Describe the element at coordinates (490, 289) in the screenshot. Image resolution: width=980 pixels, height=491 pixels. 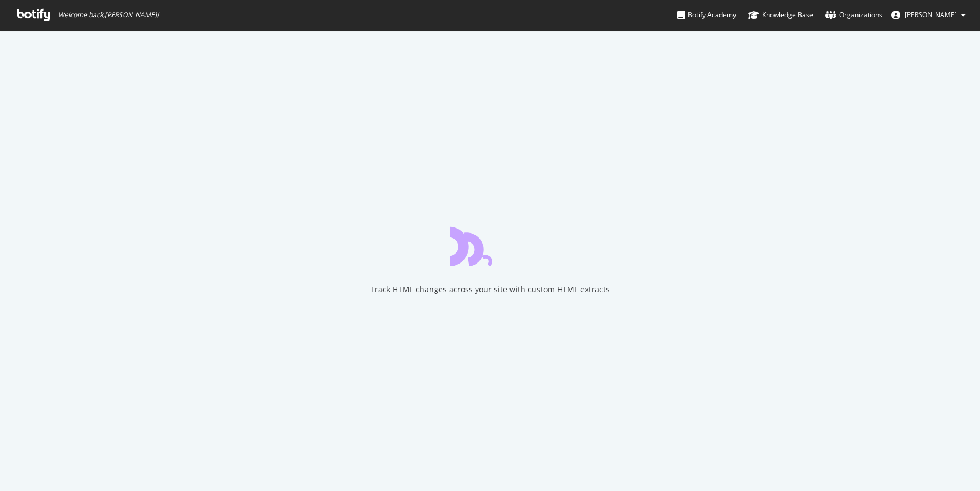
I see `div: Track HTML changes across your site with custom HTML extracts` at that location.